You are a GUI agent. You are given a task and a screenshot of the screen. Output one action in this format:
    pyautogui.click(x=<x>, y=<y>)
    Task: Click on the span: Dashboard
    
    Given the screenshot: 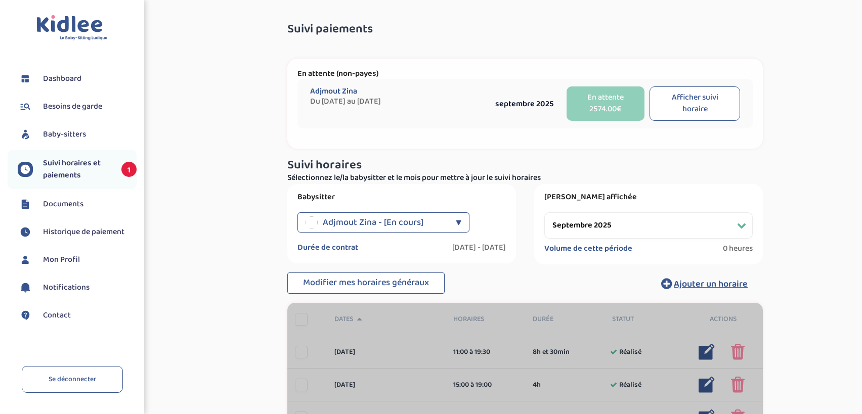 What is the action you would take?
    pyautogui.click(x=62, y=79)
    